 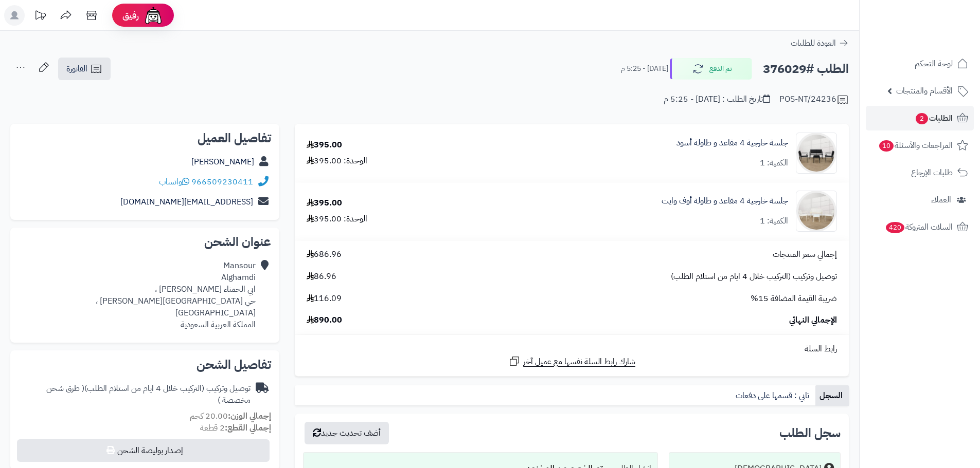 I want to click on span: توصيل وتركيب (التركيب خلال 4 ايام من استلام الطلب), so click(x=754, y=277).